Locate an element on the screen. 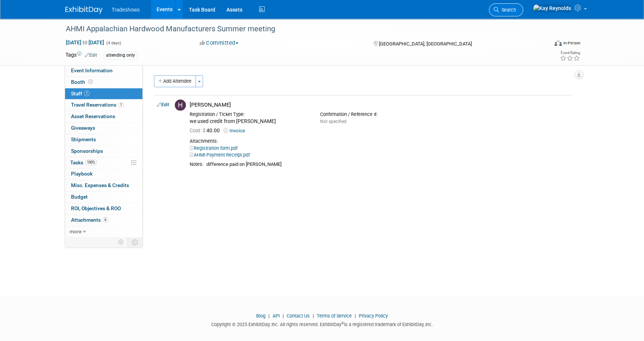 The width and height of the screenshot is (644, 341). div: Attachments: is located at coordinates (380, 141).